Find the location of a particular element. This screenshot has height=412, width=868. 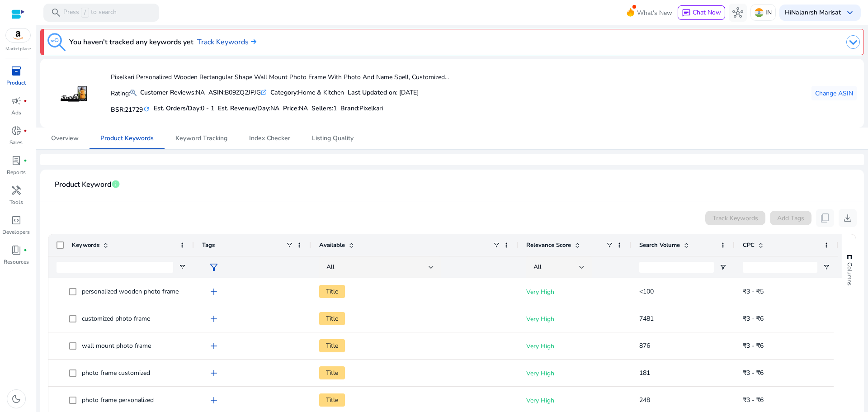

div: Home & Kitchen is located at coordinates (307, 93).